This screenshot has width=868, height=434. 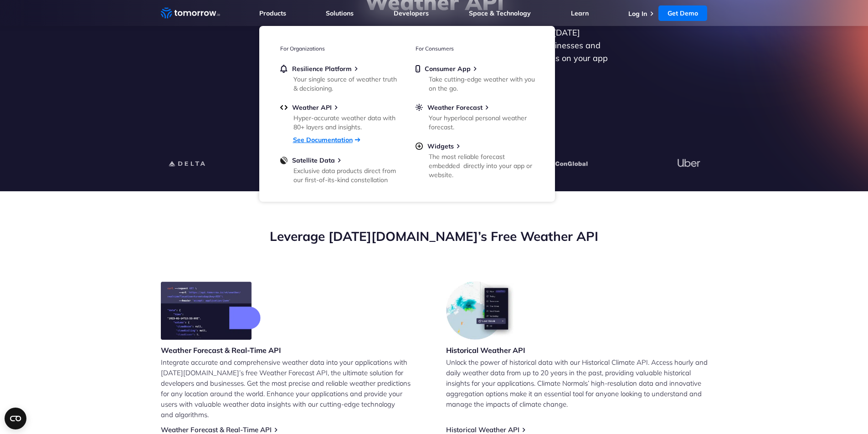 I want to click on a: Weather ForecastYour hyperlocal personal weather forecast., so click(x=475, y=117).